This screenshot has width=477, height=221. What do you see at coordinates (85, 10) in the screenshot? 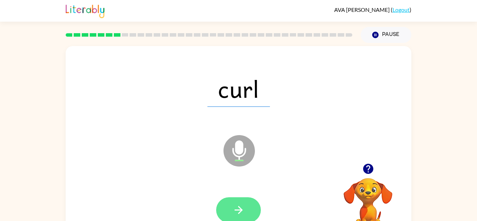
I see `img: Literably` at bounding box center [85, 10].